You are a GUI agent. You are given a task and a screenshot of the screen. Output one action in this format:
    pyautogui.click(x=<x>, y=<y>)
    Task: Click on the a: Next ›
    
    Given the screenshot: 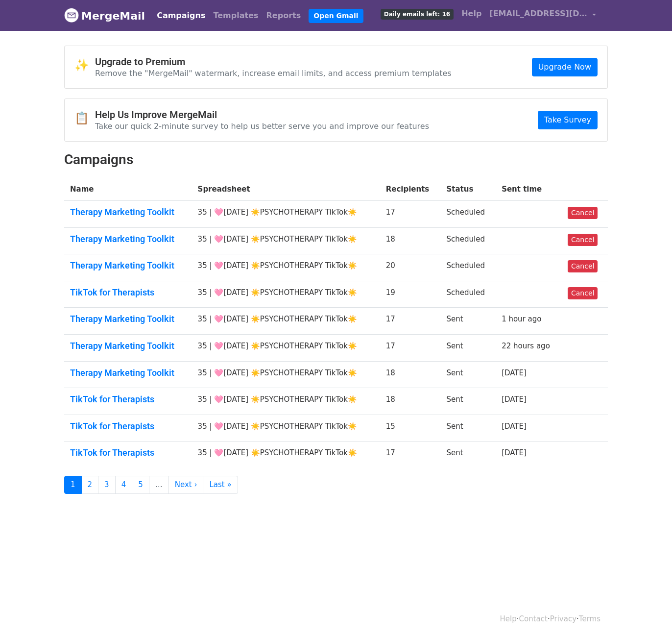 What is the action you would take?
    pyautogui.click(x=186, y=485)
    